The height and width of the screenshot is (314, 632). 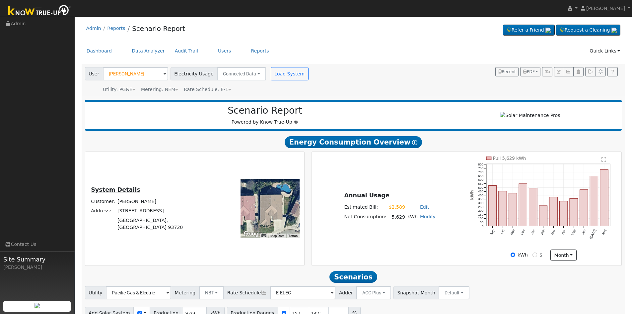 I want to click on span: Snapshot Month, so click(x=416, y=292).